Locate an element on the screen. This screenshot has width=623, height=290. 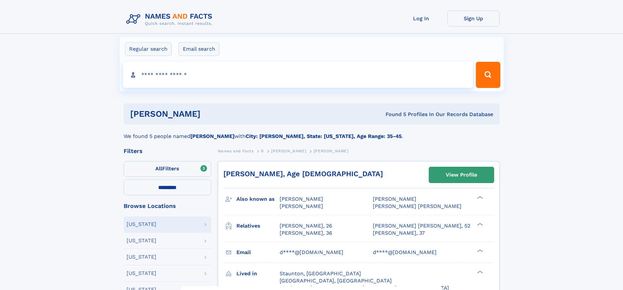
label: Email search is located at coordinates (199, 49).